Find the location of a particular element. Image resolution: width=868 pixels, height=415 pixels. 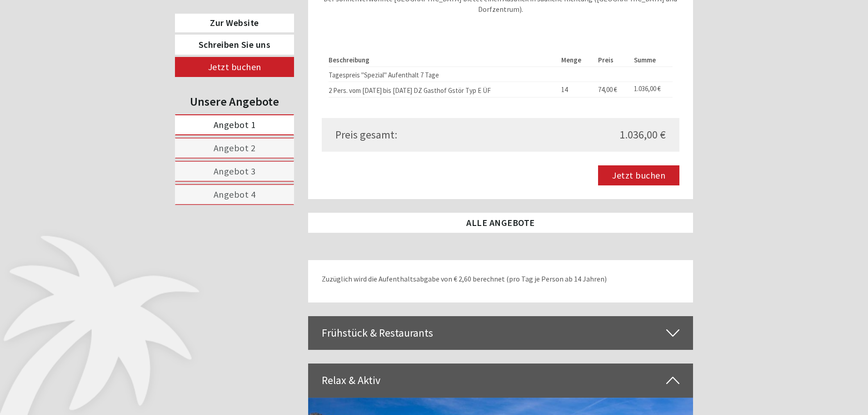

div: Frühstück & Restaurants is located at coordinates (501, 332).